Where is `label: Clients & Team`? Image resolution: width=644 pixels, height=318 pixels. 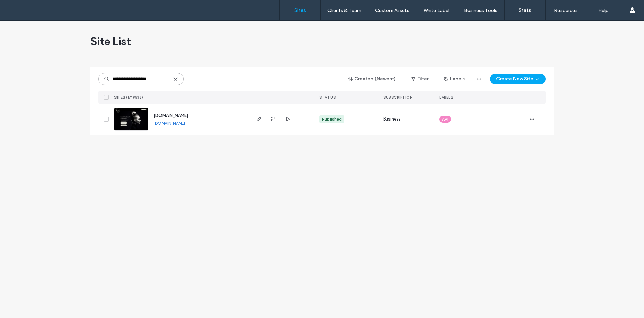 label: Clients & Team is located at coordinates (344, 10).